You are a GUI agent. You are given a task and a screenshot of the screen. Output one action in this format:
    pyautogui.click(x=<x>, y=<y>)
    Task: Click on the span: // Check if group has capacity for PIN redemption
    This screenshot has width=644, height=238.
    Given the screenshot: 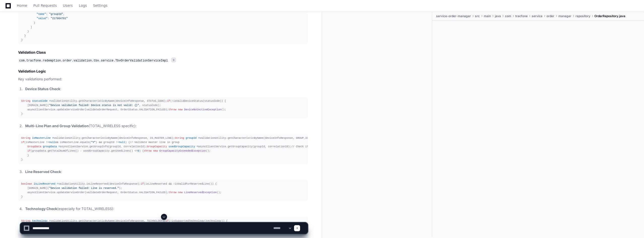 What is the action you would take?
    pyautogui.click(x=329, y=147)
    